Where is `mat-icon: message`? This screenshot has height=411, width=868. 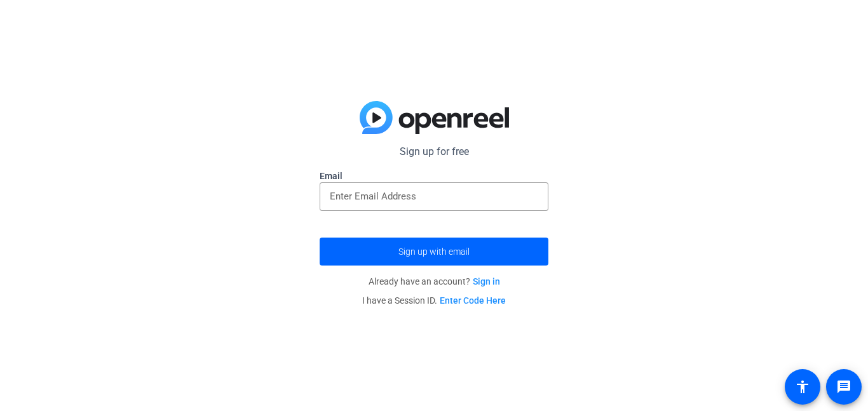
mat-icon: message is located at coordinates (844, 387).